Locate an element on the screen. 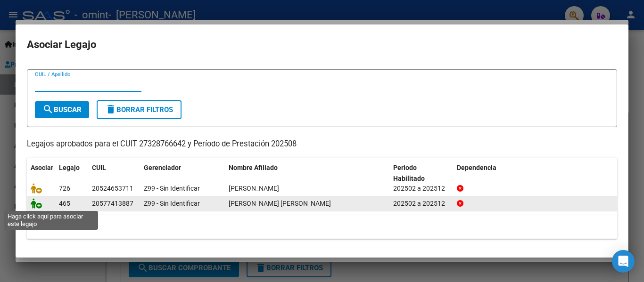 This screenshot has height=282, width=644. datatable-header-cell: Dependencia is located at coordinates (535, 173).